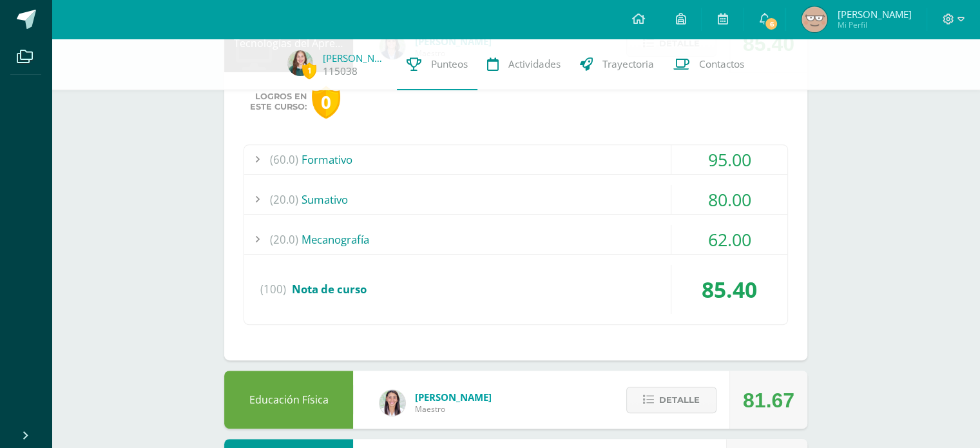 This screenshot has width=980, height=448. I want to click on span: (60.0), so click(284, 159).